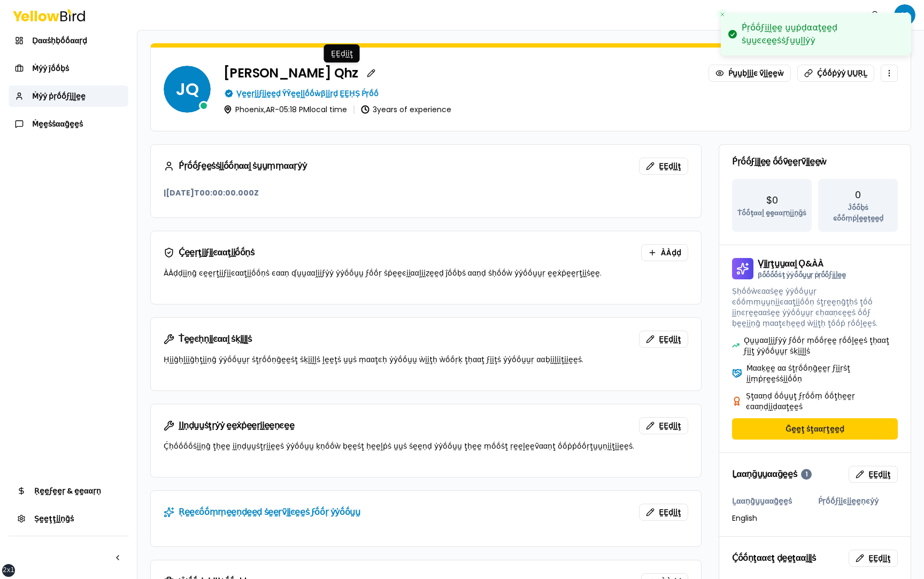  I want to click on button: ÀÀḍḍ, so click(665, 253).